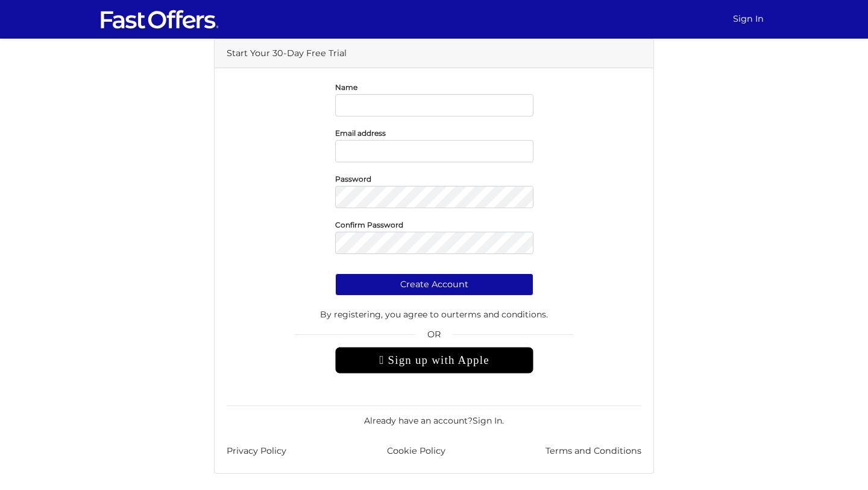  I want to click on a: terms and conditions, so click(501, 314).